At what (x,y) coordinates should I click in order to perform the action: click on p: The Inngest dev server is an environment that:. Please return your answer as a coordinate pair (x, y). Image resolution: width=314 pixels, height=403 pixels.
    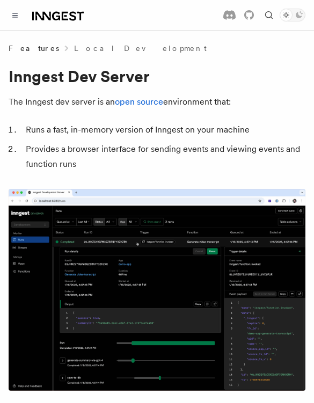
    Looking at the image, I should click on (157, 102).